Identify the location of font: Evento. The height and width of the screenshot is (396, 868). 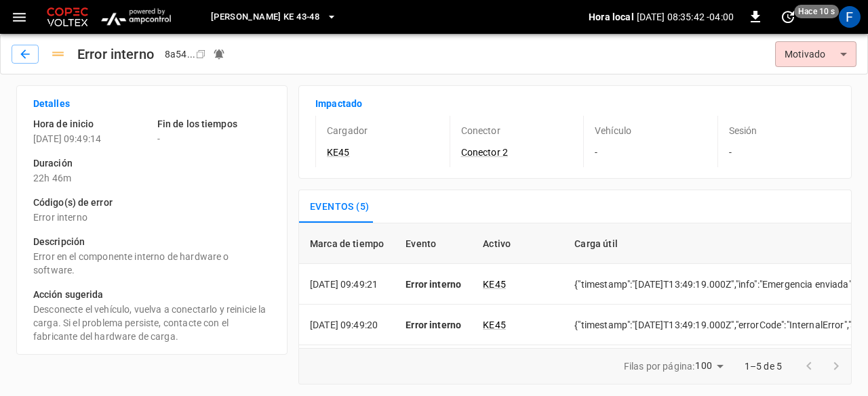
(420, 245).